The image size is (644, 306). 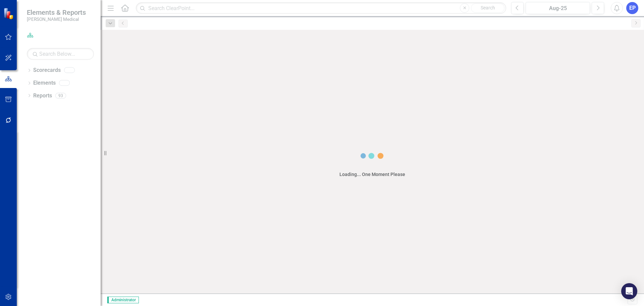 I want to click on div: Open Intercom Messenger, so click(x=629, y=291).